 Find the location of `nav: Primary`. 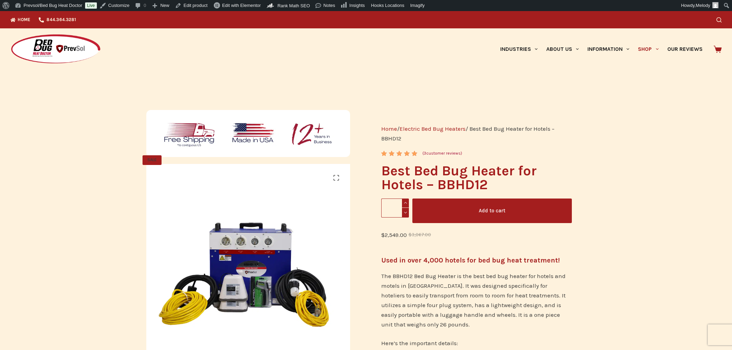

nav: Primary is located at coordinates (601, 49).